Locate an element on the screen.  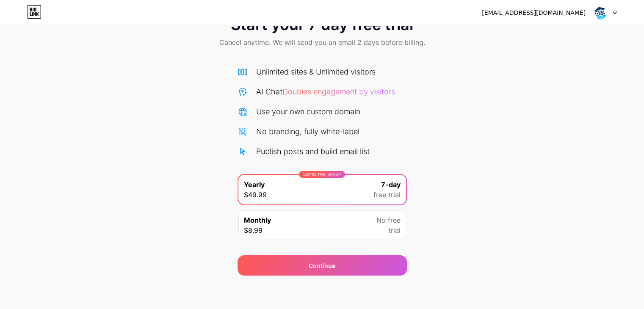
span: 7-day is located at coordinates (391, 185).